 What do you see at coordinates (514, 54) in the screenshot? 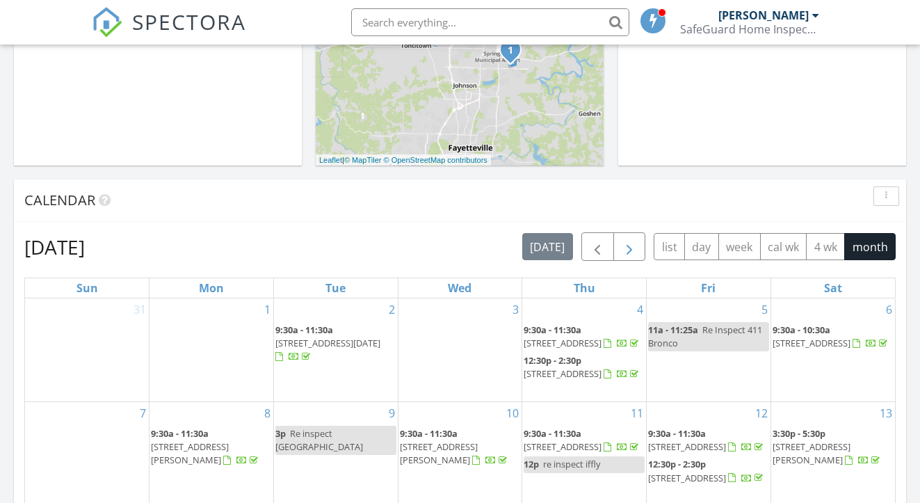
I see `div: 2701 Suncrest Ave, Springdale, AR 72764` at bounding box center [514, 54].